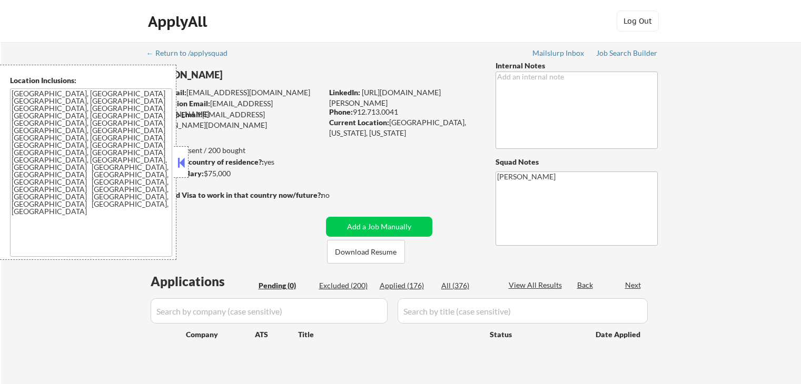 The image size is (801, 384). What do you see at coordinates (389, 335) in the screenshot?
I see `div: Title` at bounding box center [389, 335].